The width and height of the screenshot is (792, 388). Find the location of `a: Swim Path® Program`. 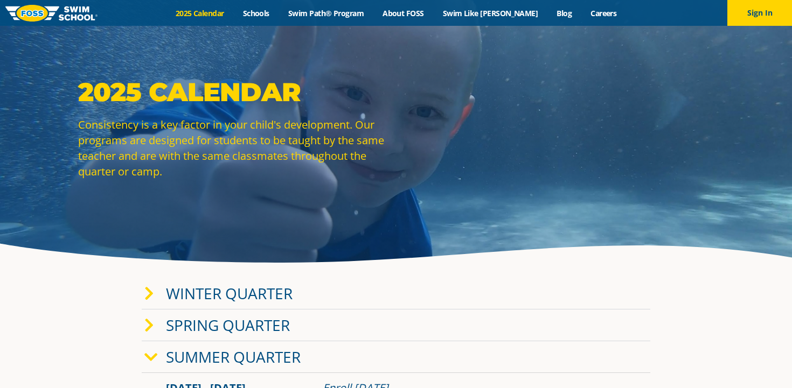

a: Swim Path® Program is located at coordinates (325, 13).